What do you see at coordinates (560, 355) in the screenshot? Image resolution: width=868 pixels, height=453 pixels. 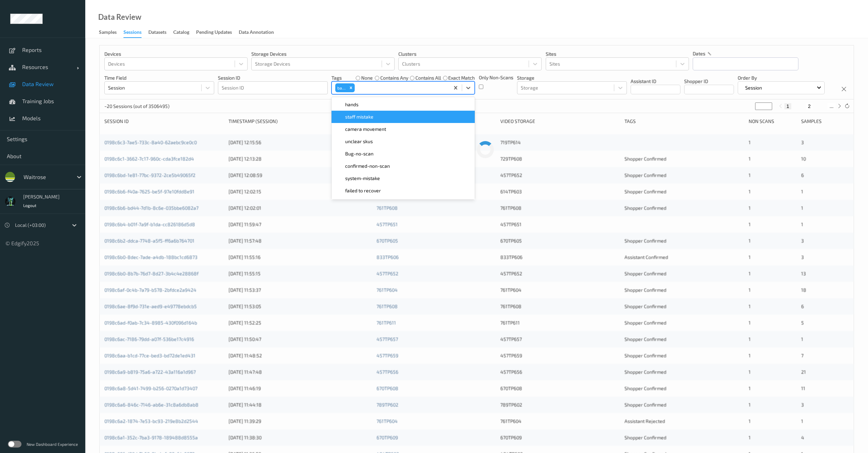 I see `div: 457TP659` at bounding box center [560, 355].